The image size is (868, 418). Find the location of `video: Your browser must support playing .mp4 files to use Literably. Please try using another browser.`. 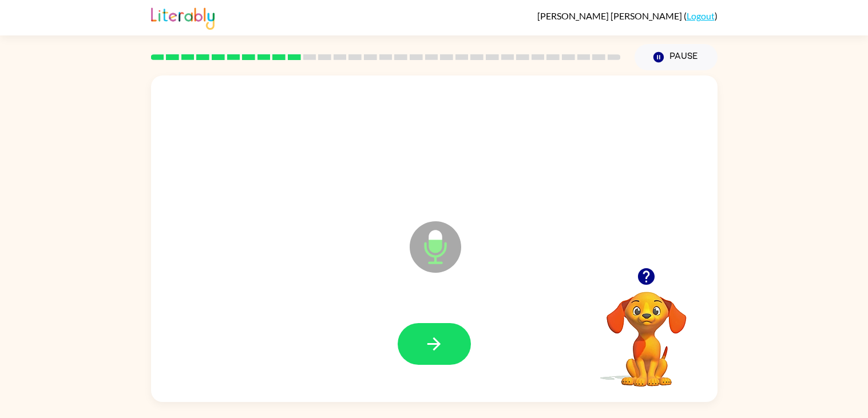

video: Your browser must support playing .mp4 files to use Literably. Please try using another browser. is located at coordinates (647, 331).